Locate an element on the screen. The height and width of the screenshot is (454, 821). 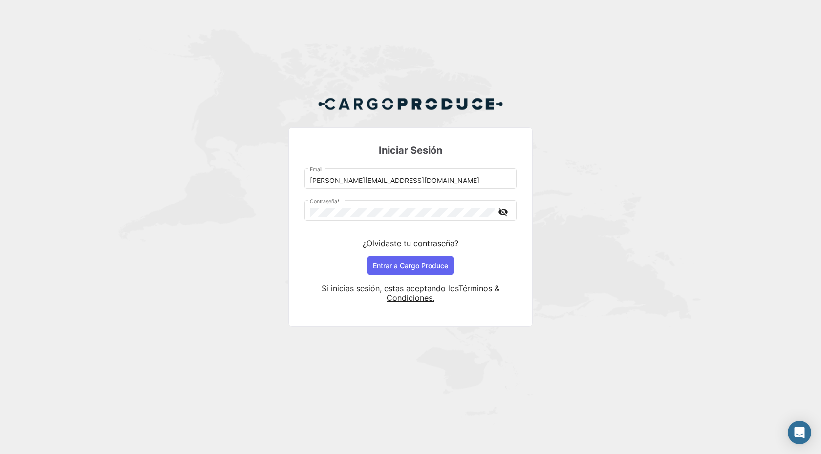
button: Entrar a Cargo Produce is located at coordinates (411, 266).